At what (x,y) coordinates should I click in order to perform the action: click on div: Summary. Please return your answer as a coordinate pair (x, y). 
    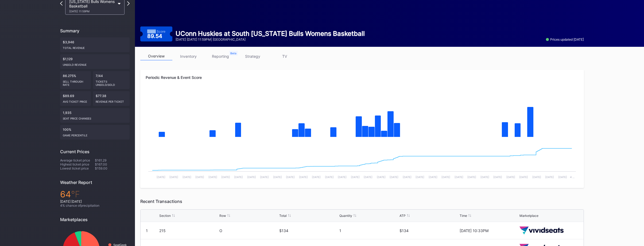
    Looking at the image, I should click on (95, 31).